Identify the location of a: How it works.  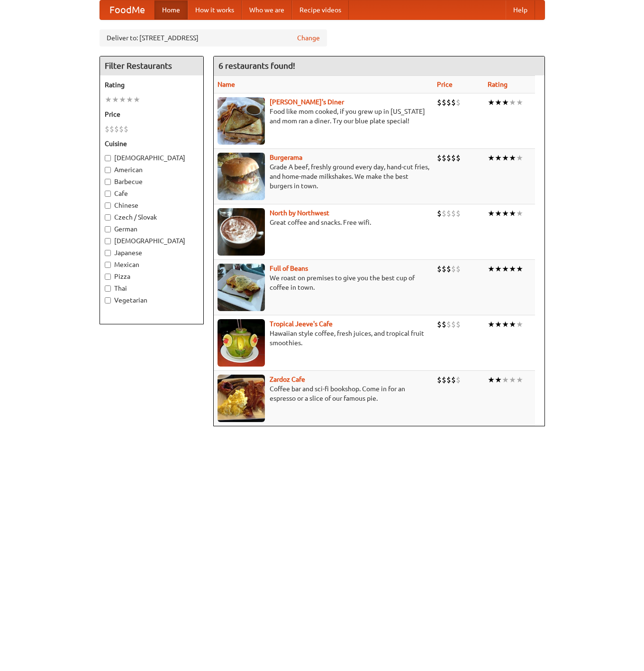
(214, 10).